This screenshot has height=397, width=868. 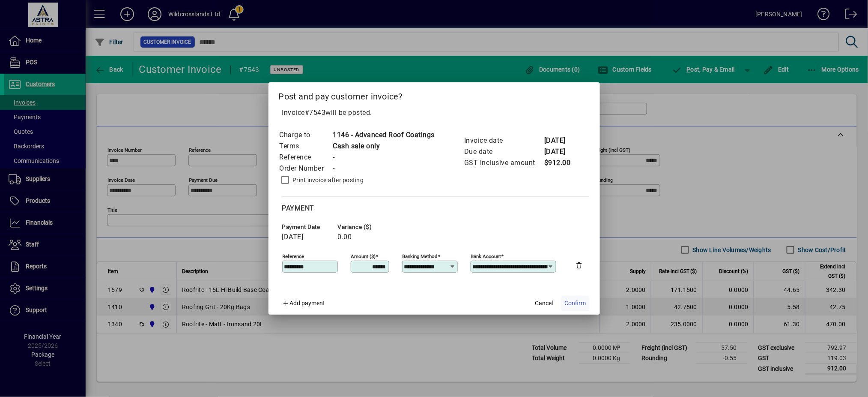 What do you see at coordinates (545, 303) in the screenshot?
I see `span: Cancel` at bounding box center [545, 303].